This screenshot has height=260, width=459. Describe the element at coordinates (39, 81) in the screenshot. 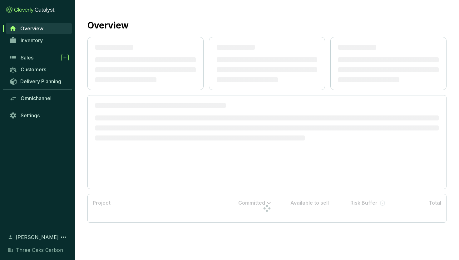

I see `a: Delivery Planning` at that location.